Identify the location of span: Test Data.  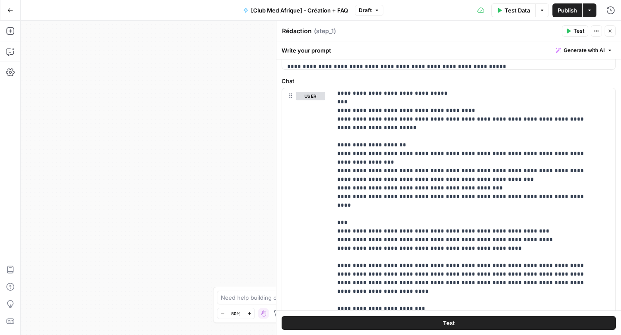
(517, 10).